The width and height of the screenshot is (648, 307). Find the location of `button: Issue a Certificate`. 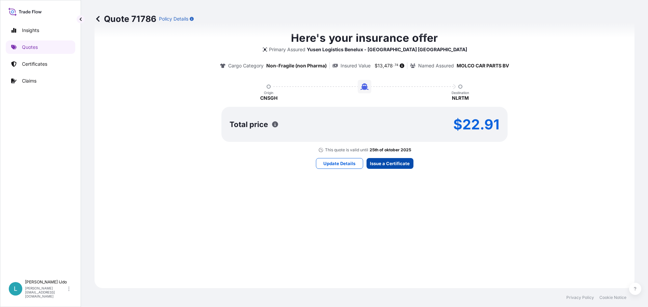

button: Issue a Certificate is located at coordinates (390, 164).